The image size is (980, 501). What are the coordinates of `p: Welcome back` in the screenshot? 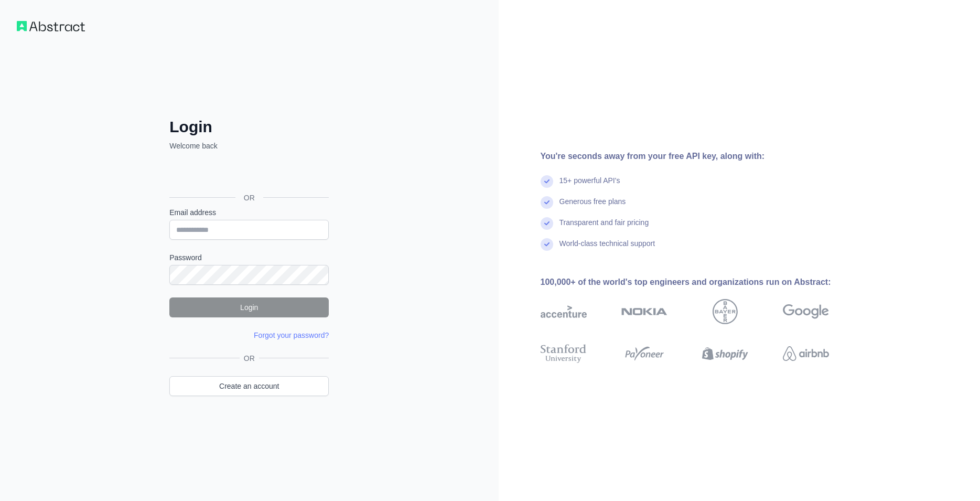 It's located at (250, 145).